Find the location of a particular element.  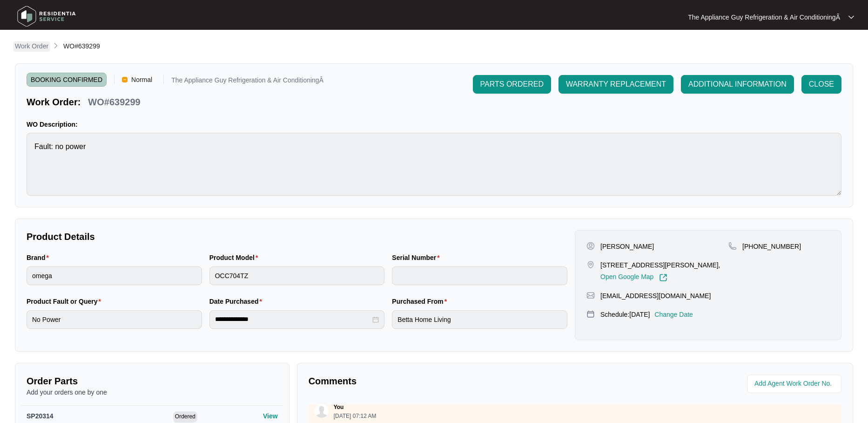

p: Work Order is located at coordinates (32, 46).